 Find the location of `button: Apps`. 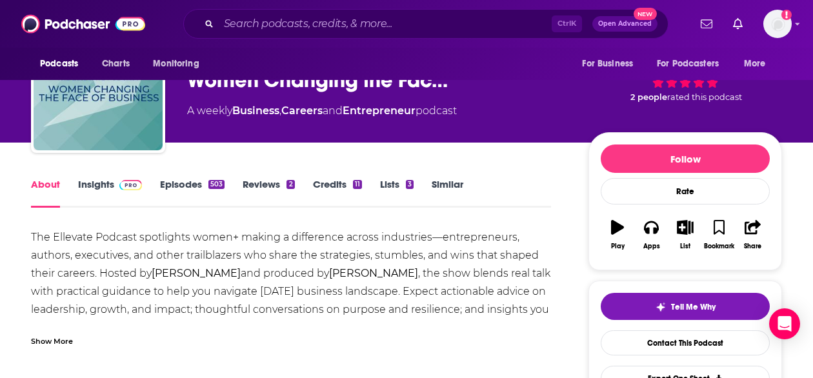

button: Apps is located at coordinates (651, 235).